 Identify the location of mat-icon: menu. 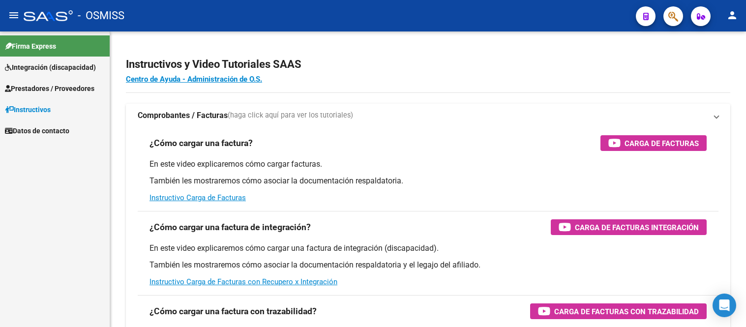
(14, 15).